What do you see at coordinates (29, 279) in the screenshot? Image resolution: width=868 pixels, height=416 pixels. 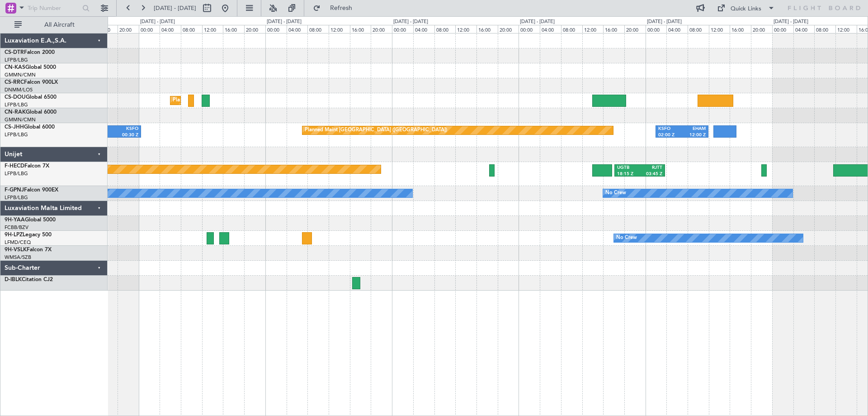 I see `a: D-IBLKCitation CJ2` at bounding box center [29, 279].